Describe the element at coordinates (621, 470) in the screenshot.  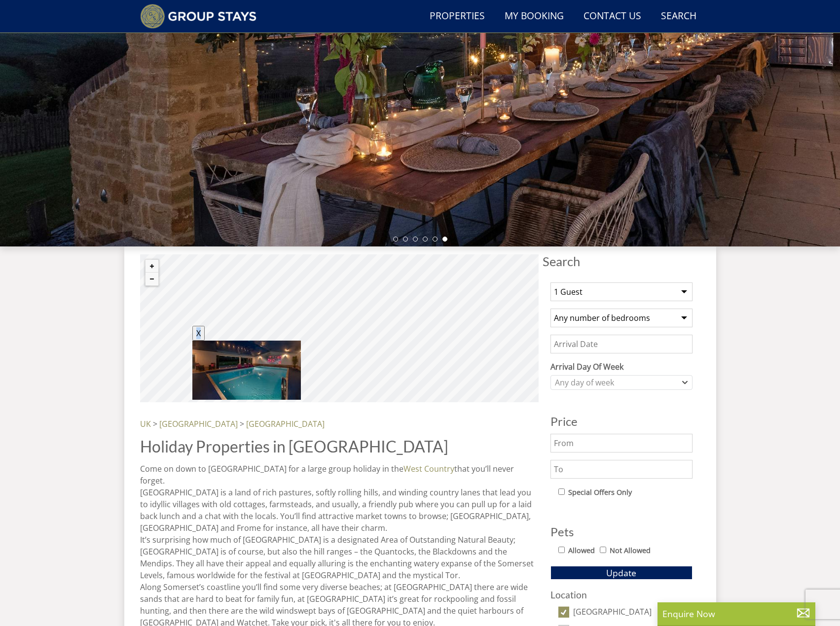
I see `input: To` at that location.